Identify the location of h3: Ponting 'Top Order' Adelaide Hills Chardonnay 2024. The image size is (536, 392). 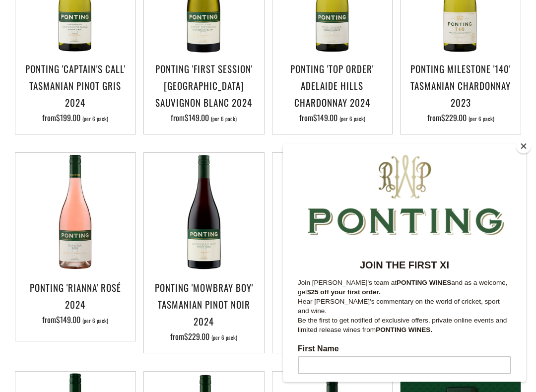
(333, 86).